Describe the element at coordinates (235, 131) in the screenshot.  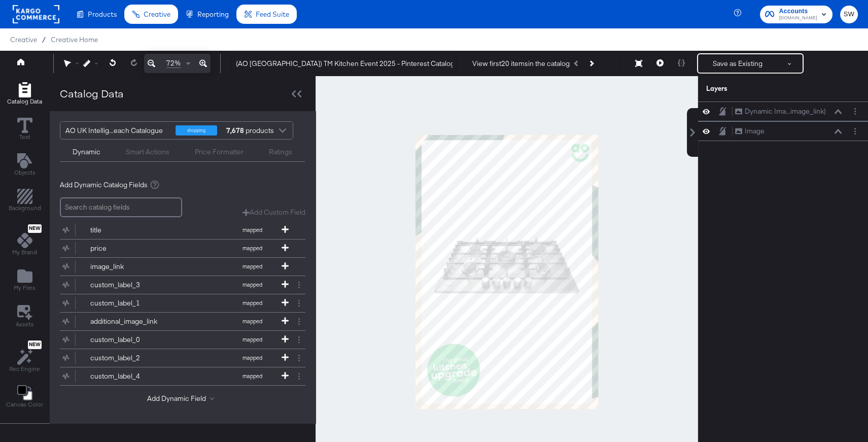
I see `strong: 7,678` at that location.